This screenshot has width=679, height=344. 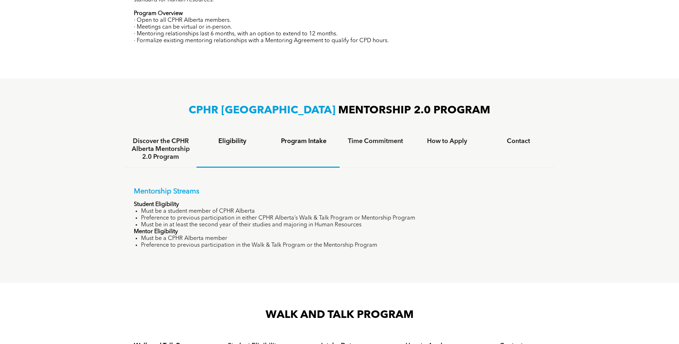 What do you see at coordinates (343, 218) in the screenshot?
I see `li: Preference to previous participation in either CPHR Alberta’s Walk & Talk Program or Mentorship P...` at bounding box center [343, 218].